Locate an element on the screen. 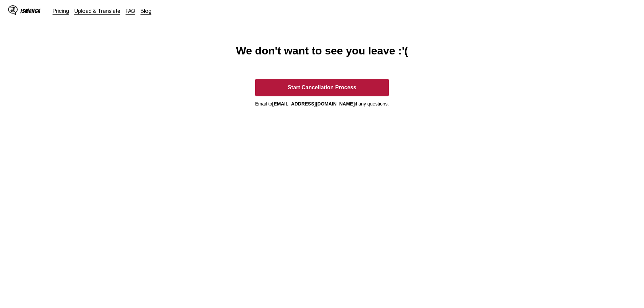  div: IsManga is located at coordinates (30, 11).